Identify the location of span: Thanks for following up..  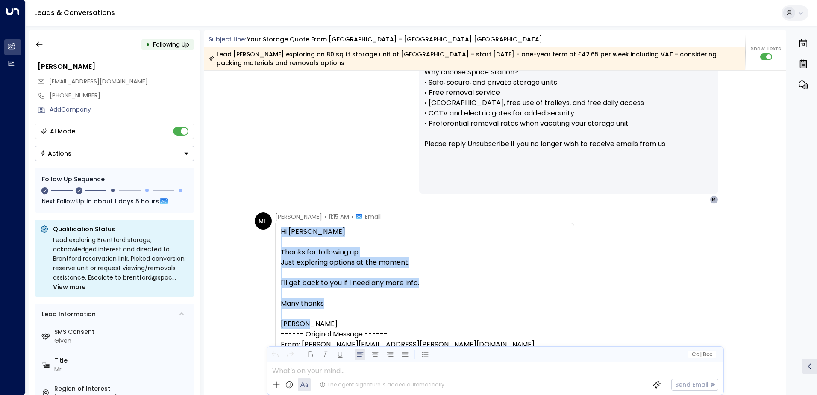
(320, 252).